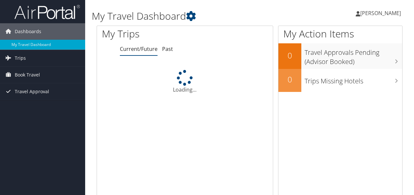 The width and height of the screenshot is (414, 195). What do you see at coordinates (354, 55) in the screenshot?
I see `h3: Travel Approvals Pending (Advisor Booked)` at bounding box center [354, 55].